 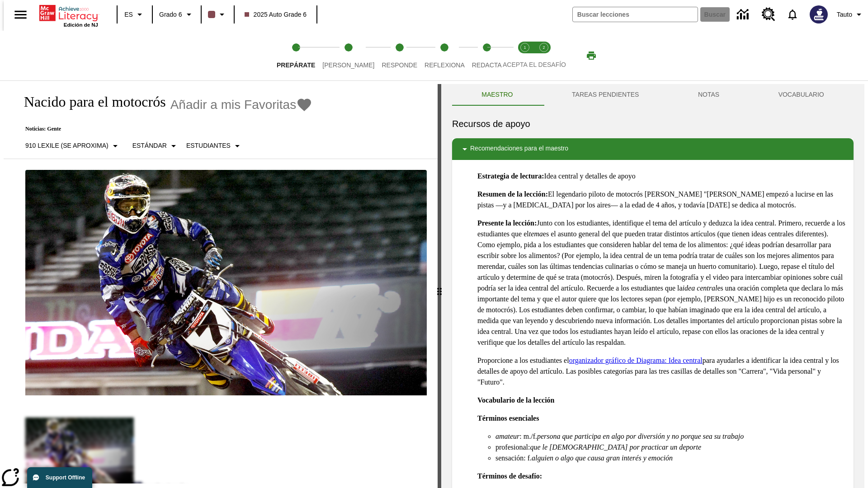 What do you see at coordinates (177, 14) in the screenshot?
I see `button: Grado: Grado 6, Elige un grado` at bounding box center [177, 14].